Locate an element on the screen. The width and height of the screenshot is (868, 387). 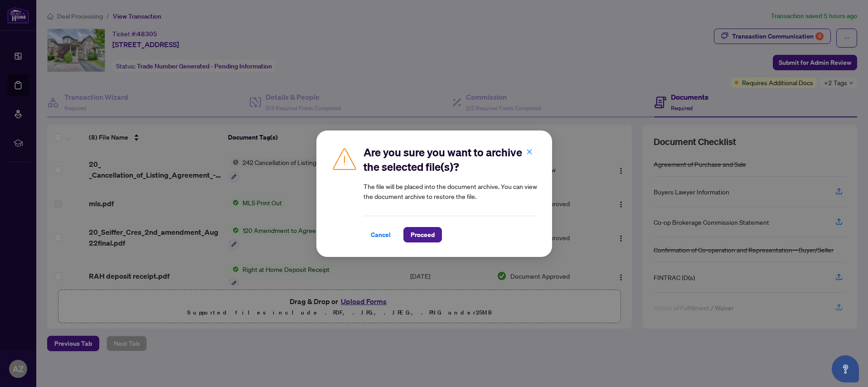
span: Proceed is located at coordinates (423, 235).